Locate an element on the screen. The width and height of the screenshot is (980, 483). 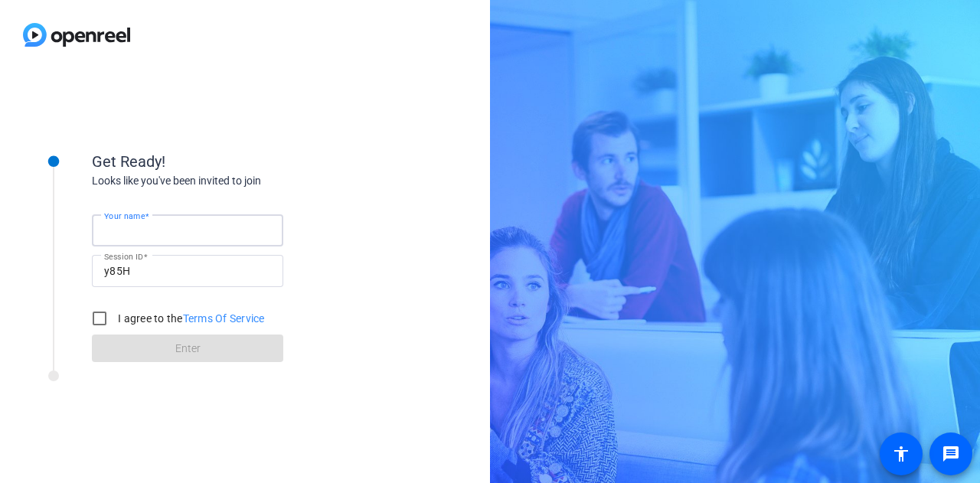
mat-label: Your name is located at coordinates (124, 216).